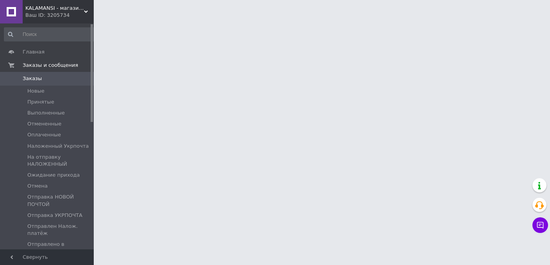 The width and height of the screenshot is (550, 265). What do you see at coordinates (44, 124) in the screenshot?
I see `span: Отмененные` at bounding box center [44, 124].